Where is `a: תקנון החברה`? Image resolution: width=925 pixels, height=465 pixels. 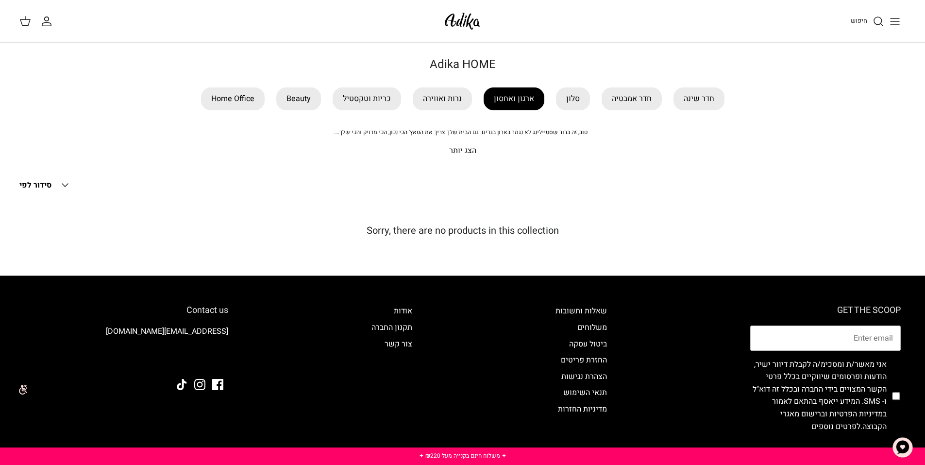
a: תקנון החברה is located at coordinates (392, 327).